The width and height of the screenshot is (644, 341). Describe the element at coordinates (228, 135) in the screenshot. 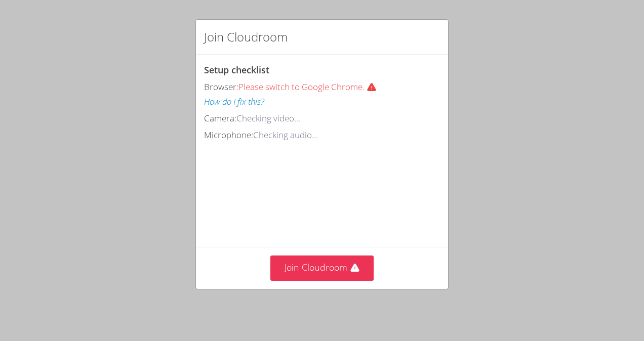

I see `span: Microphone:` at that location.